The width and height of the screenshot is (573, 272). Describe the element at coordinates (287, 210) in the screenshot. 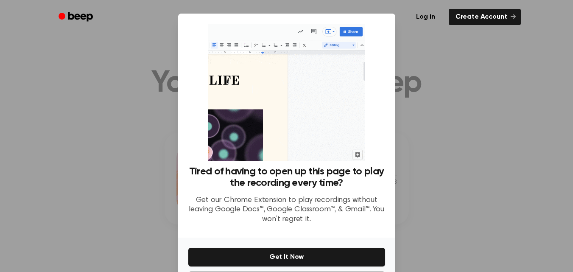

I see `p: Get our Chrome Extension to play recordings without leaving Google Docs™, Google Classroom™, & Gm...` at that location.